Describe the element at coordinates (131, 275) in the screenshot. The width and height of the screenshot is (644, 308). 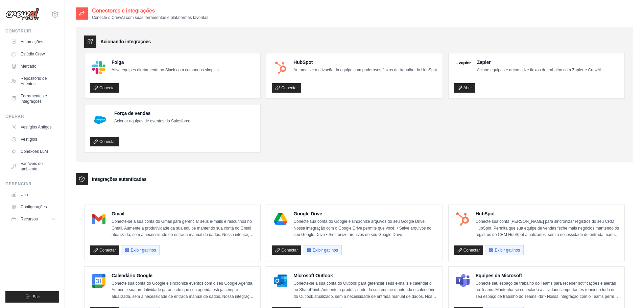
I see `font: Calendário Google` at that location.